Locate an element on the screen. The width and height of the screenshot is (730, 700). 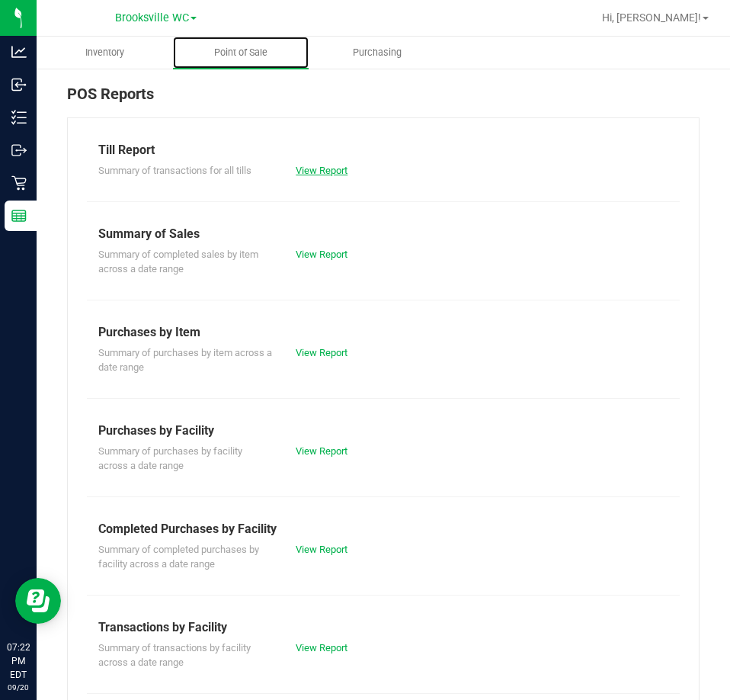
div: Completed Purchases by Facility is located at coordinates (383, 529).